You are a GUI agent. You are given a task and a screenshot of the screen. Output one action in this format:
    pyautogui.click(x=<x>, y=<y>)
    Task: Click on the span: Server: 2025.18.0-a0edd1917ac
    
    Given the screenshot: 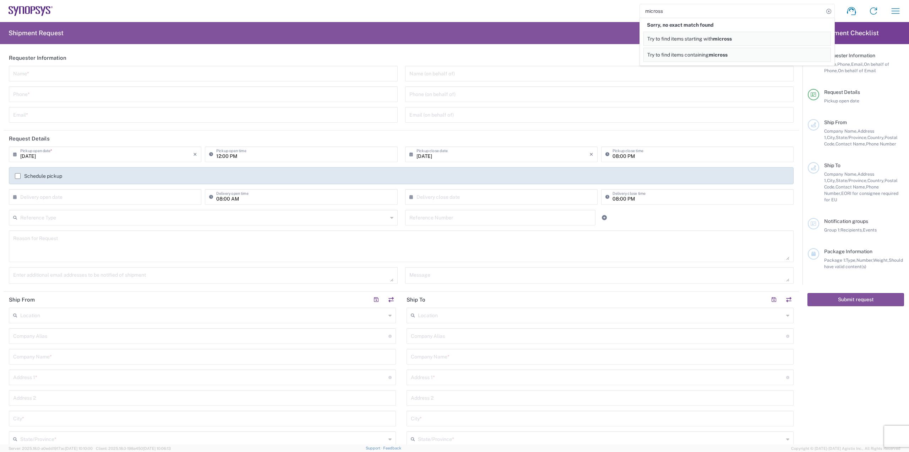 What is the action you would take?
    pyautogui.click(x=50, y=448)
    